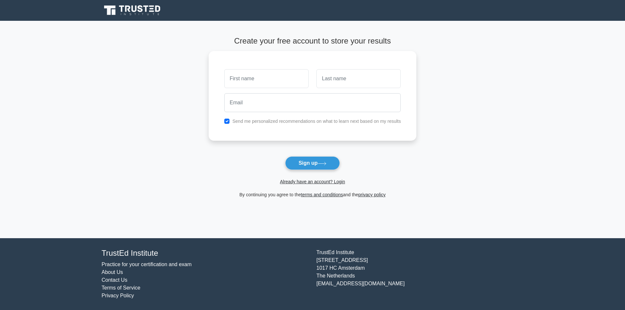  Describe the element at coordinates (266, 79) in the screenshot. I see `input: First name` at that location.